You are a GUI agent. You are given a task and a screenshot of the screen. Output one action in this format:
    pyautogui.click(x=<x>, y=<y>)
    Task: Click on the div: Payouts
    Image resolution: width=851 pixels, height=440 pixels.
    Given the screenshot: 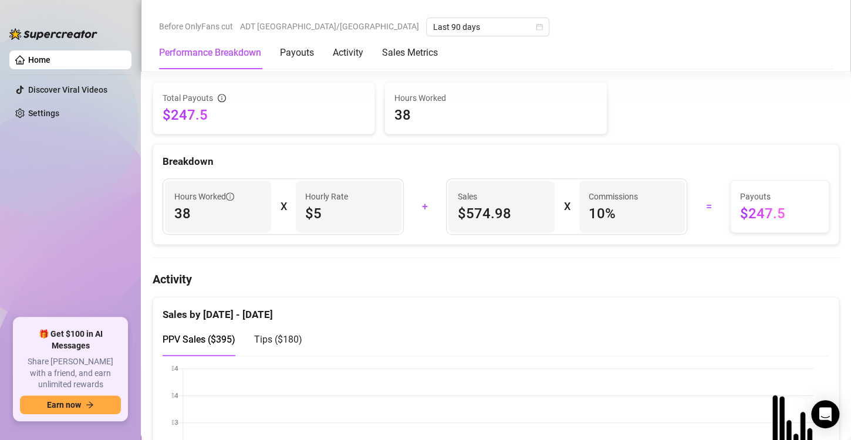 What is the action you would take?
    pyautogui.click(x=297, y=53)
    